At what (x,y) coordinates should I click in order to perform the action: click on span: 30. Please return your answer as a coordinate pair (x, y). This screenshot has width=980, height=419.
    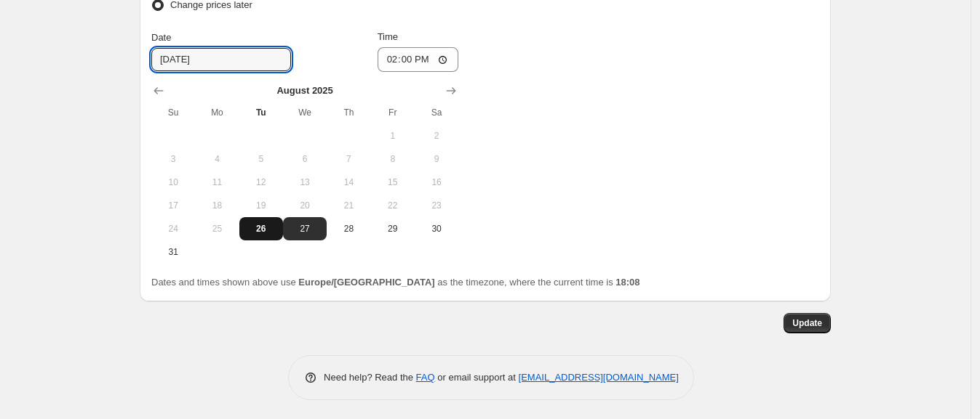
    Looking at the image, I should click on (437, 229).